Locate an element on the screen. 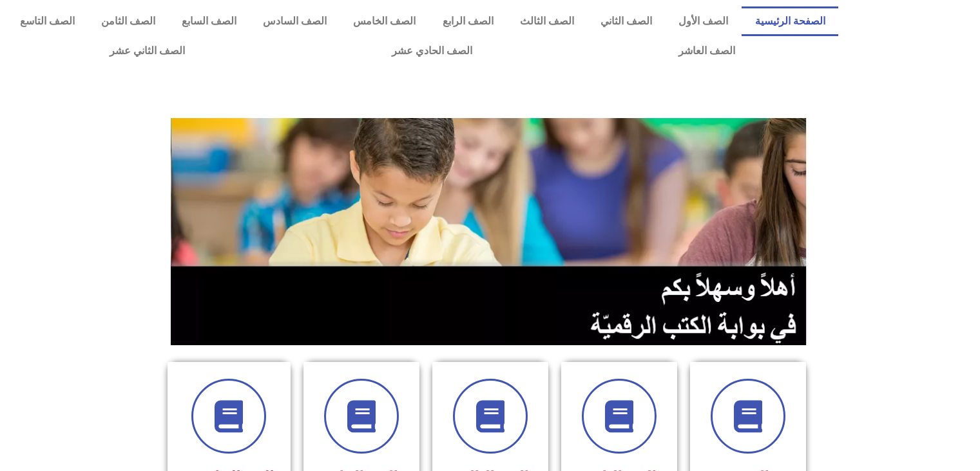 The height and width of the screenshot is (471, 980). a: الصف الثاني is located at coordinates (626, 21).